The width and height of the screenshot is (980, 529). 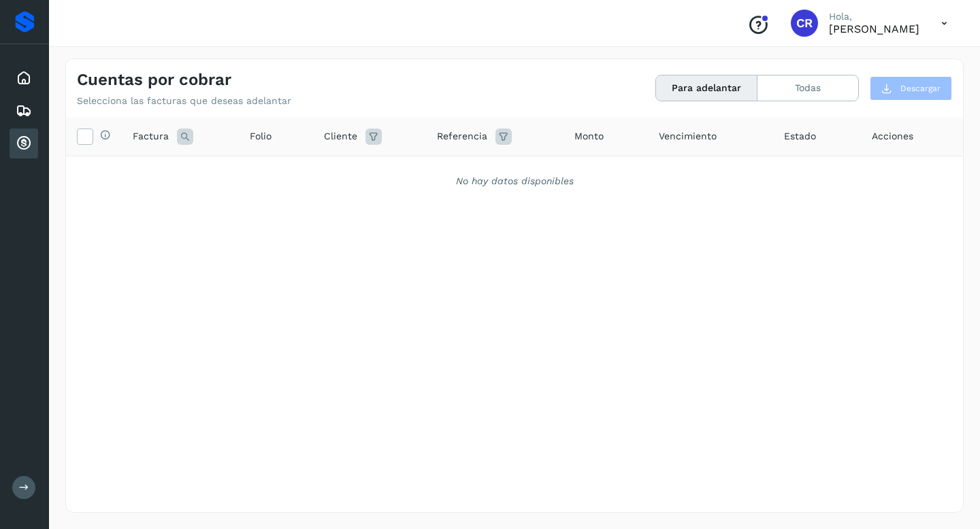 I want to click on span: Vencimiento, so click(x=687, y=136).